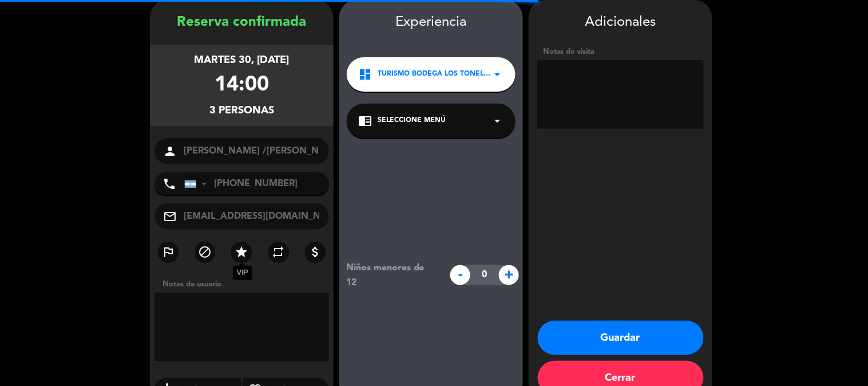 This screenshot has height=386, width=868. Describe the element at coordinates (170, 217) in the screenshot. I see `i: mail_outline` at that location.